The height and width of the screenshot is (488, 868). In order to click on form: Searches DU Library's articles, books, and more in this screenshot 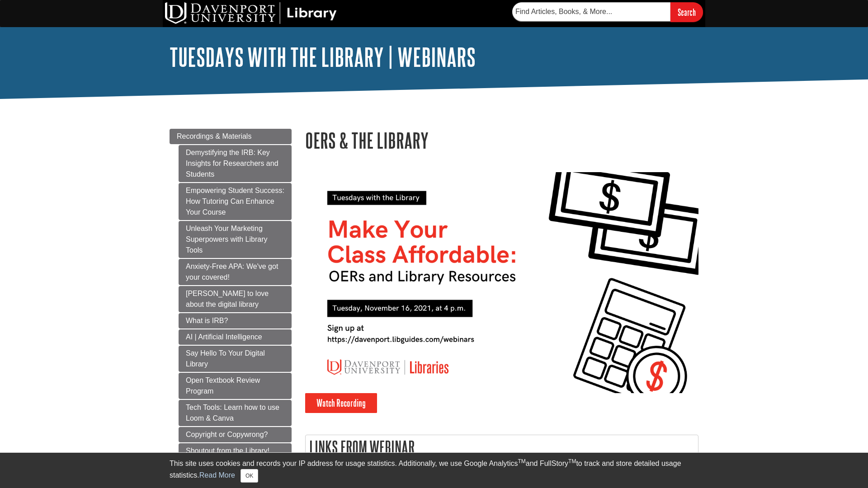, I will do `click(607, 12)`.